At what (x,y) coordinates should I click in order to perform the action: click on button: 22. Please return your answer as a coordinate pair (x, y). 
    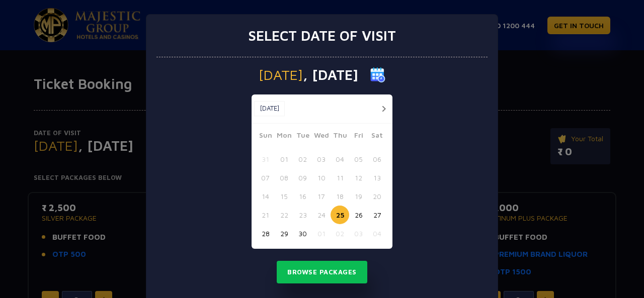
    Looking at the image, I should click on (283, 214).